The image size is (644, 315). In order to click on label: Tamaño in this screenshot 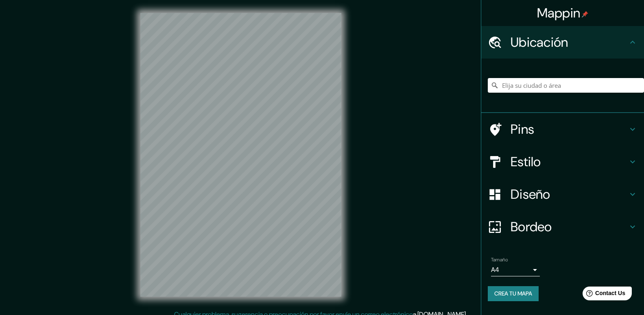, I will do `click(499, 260)`.